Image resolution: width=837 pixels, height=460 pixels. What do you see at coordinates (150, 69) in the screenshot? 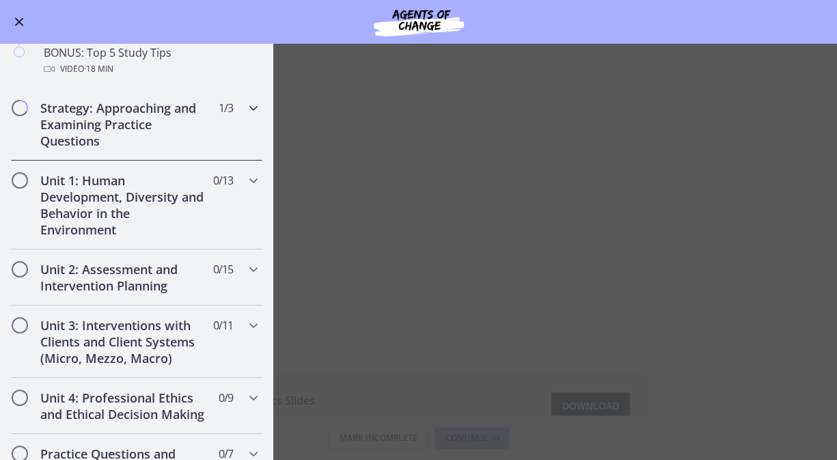
I see `div: Video` at bounding box center [150, 69].